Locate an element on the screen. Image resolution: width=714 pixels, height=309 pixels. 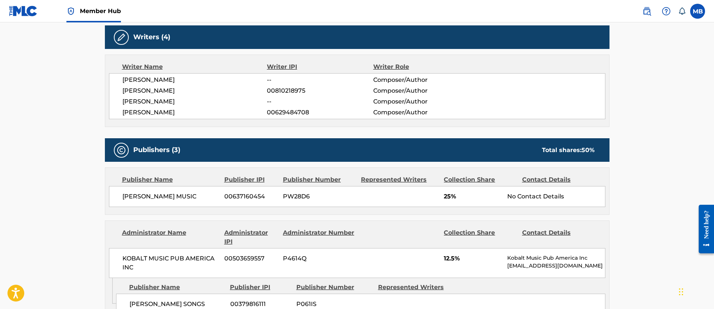
div: Total shares: is located at coordinates (568, 150).